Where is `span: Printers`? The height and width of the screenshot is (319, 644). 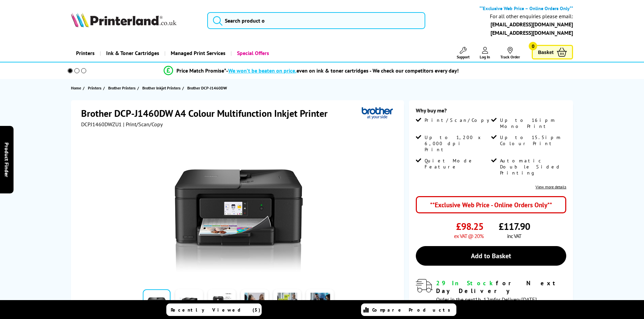 span: Printers is located at coordinates (95, 88).